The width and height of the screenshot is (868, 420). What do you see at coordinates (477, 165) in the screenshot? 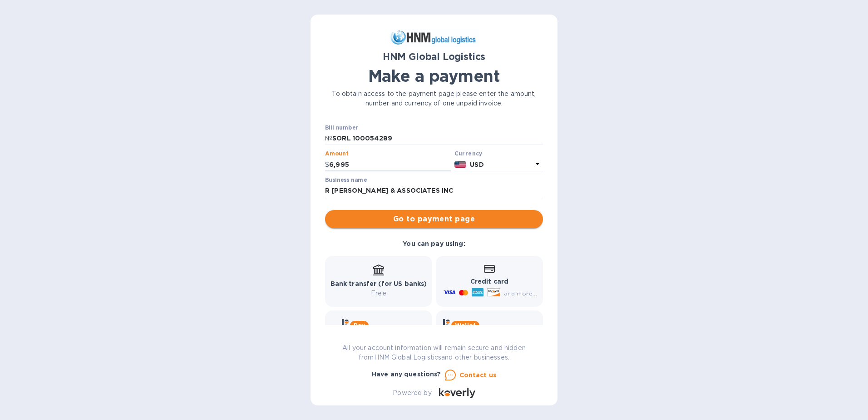
I see `b: USD` at bounding box center [477, 165].